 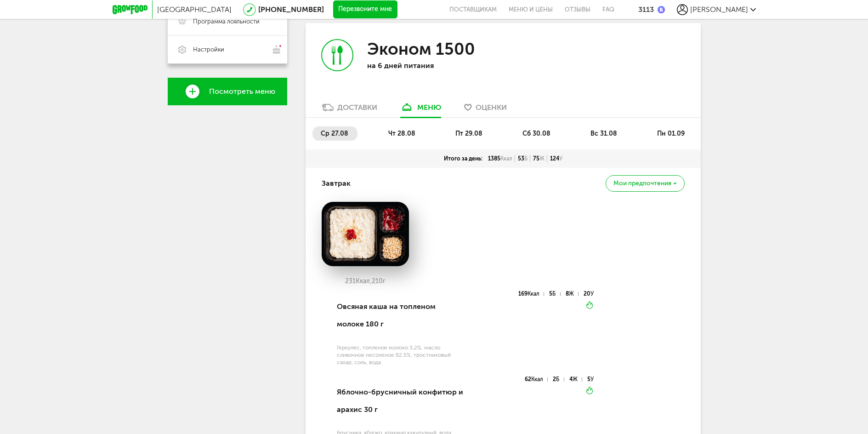 What do you see at coordinates (384, 281) in the screenshot?
I see `span: г` at bounding box center [384, 281].